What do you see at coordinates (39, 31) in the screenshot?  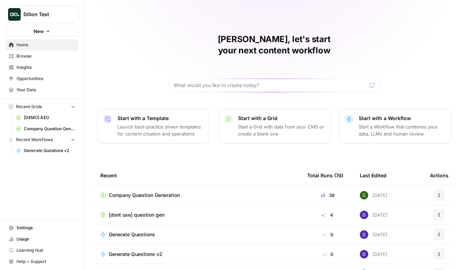 I see `span: New` at bounding box center [39, 31].